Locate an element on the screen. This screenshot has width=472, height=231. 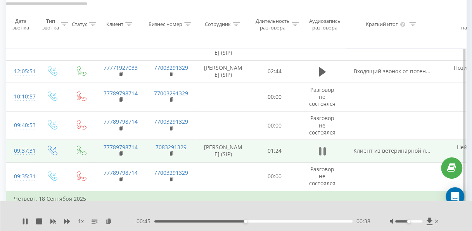
div: Сотрудник is located at coordinates (218, 24).